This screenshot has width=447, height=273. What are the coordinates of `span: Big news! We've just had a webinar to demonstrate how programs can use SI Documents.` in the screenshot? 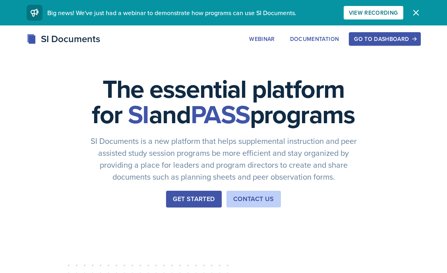 It's located at (172, 13).